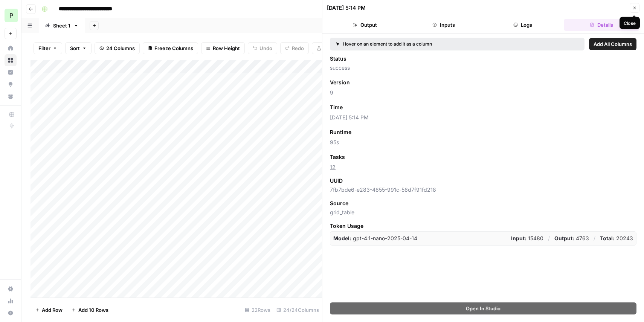  I want to click on span: Row Height, so click(227, 48).